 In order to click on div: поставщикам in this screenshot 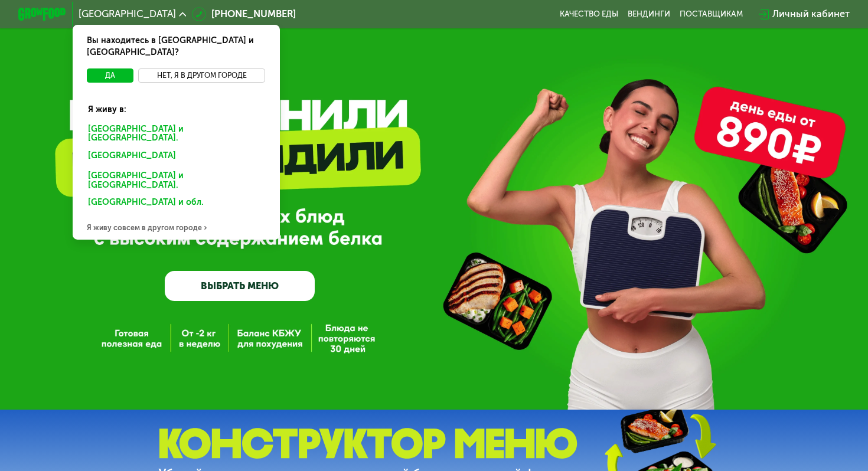, I will do `click(711, 14)`.